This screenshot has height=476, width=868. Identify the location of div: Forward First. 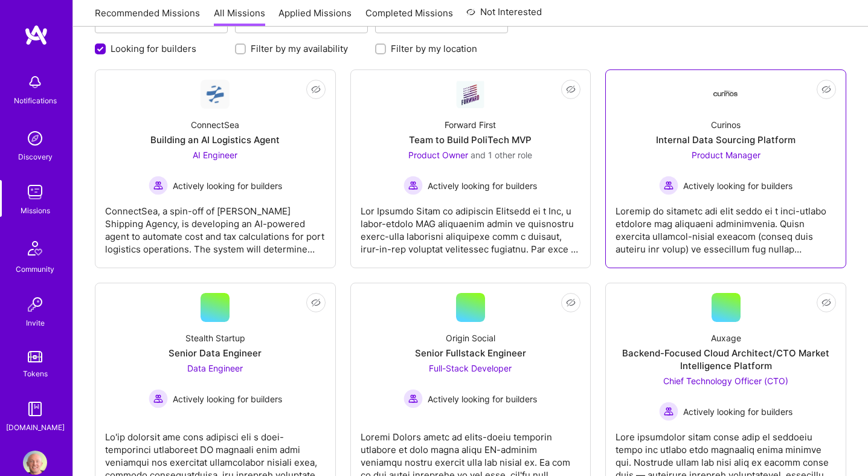
(470, 124).